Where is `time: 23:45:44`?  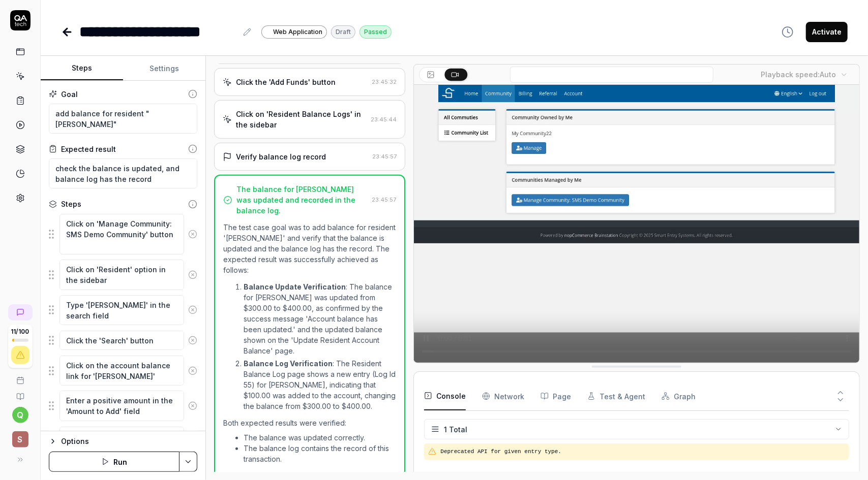
time: 23:45:44 is located at coordinates (383, 119).